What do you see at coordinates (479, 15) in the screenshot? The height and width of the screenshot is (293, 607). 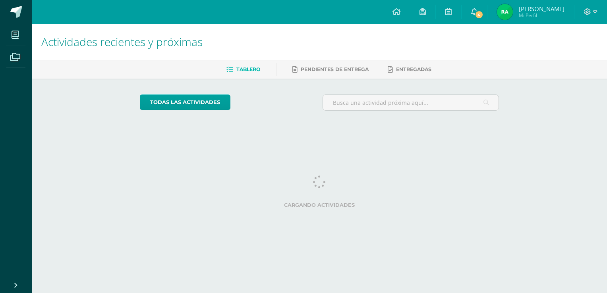 I see `span: 4` at bounding box center [479, 15].